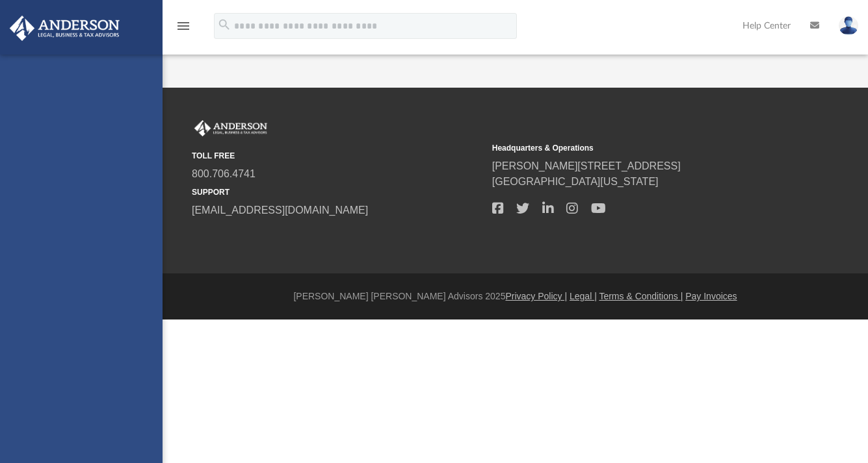 This screenshot has width=868, height=463. Describe the element at coordinates (536, 296) in the screenshot. I see `a: Privacy Policy |` at that location.